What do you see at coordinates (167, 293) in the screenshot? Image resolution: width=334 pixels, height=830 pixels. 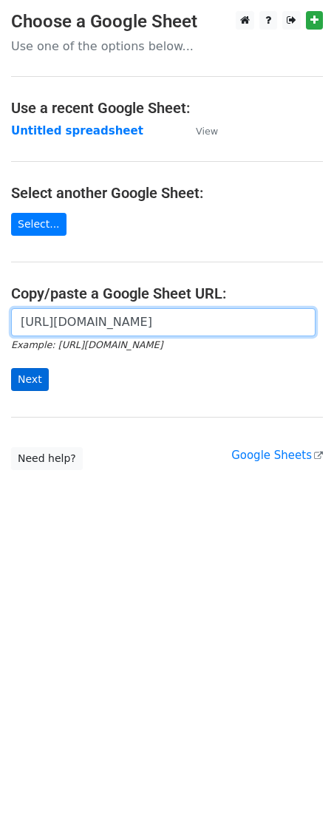 I see `h4: Copy/paste a Google Sheet URL:` at bounding box center [167, 293].